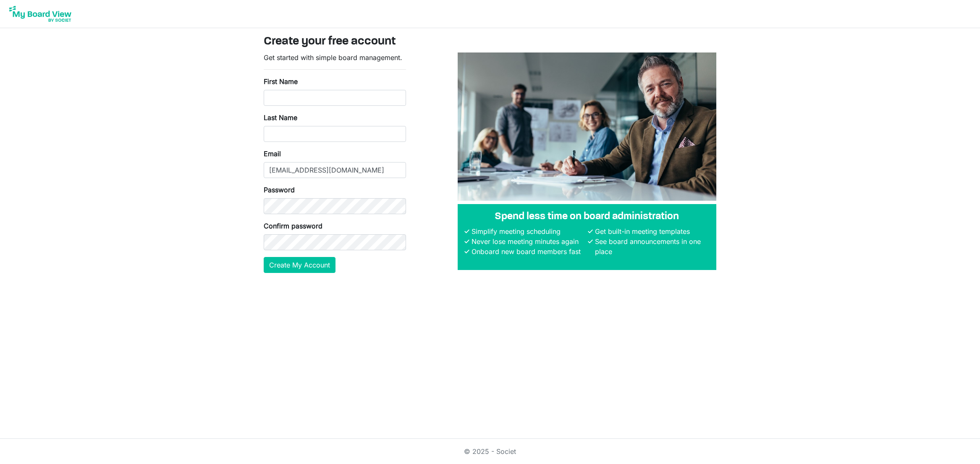 The width and height of the screenshot is (980, 464). Describe the element at coordinates (272, 153) in the screenshot. I see `label: Email` at that location.